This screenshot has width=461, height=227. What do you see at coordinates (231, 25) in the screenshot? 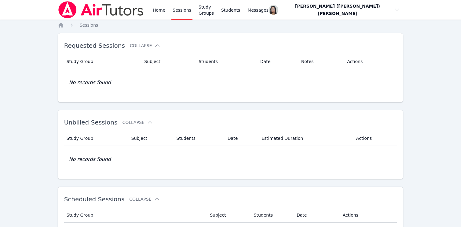
I see `nav: Breadcrumb` at bounding box center [231, 25].